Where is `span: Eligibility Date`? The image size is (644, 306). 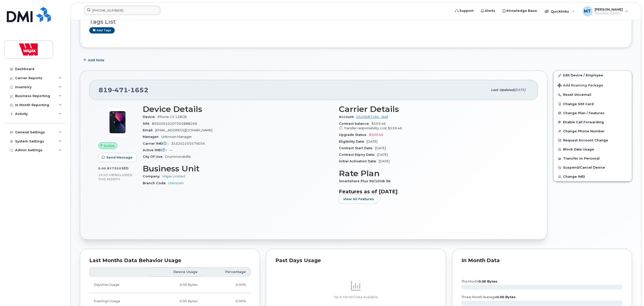 span: Eligibility Date is located at coordinates (353, 142).